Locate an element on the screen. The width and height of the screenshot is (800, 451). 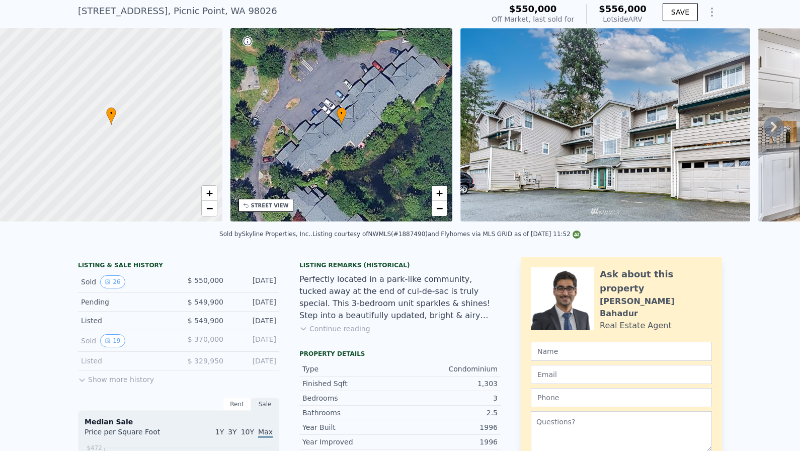
input: Phone is located at coordinates (622, 398).